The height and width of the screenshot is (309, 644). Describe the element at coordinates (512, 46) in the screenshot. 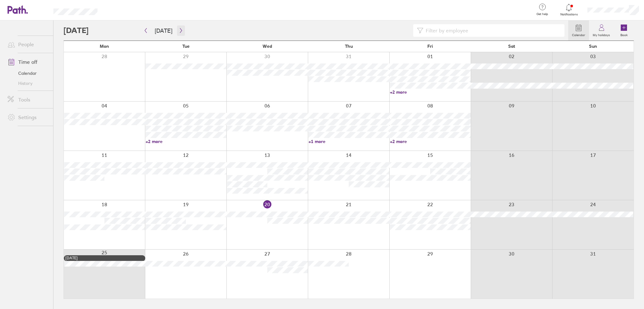

I see `span: Sat` at that location.